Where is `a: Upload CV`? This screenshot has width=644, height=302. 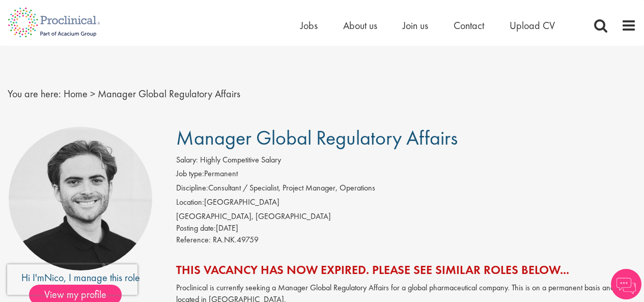 a: Upload CV is located at coordinates (532, 25).